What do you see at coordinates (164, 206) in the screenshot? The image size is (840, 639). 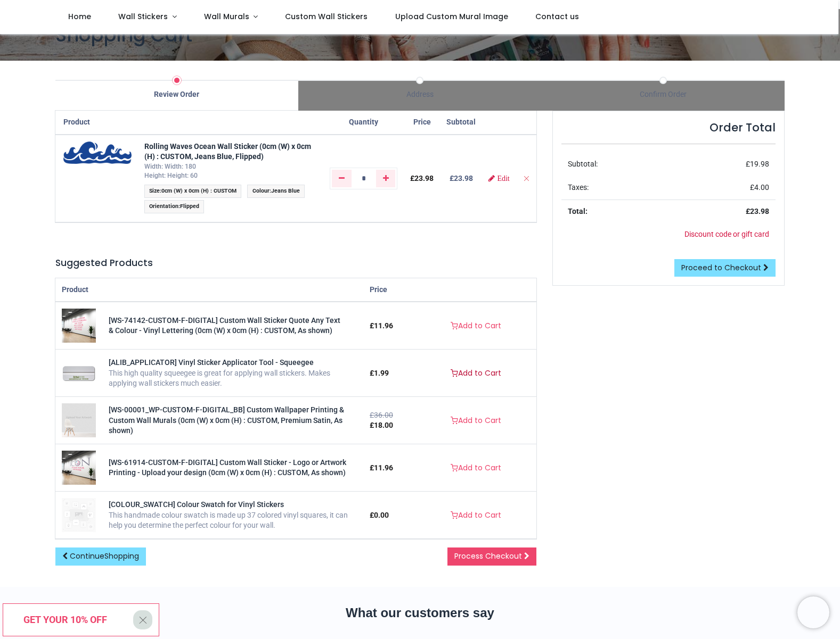 I see `span: Orientation` at bounding box center [164, 206].